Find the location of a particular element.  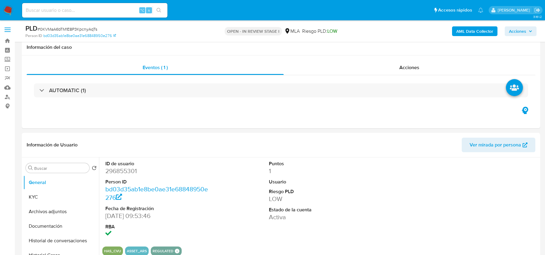

p: magali.barcan@mercadolibre.com is located at coordinates (515, 10).